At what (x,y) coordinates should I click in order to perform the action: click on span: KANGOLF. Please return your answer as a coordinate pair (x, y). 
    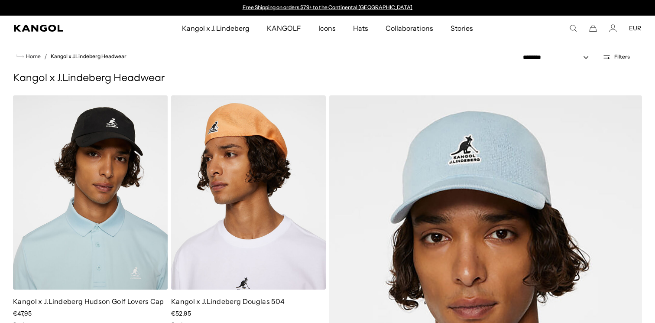
    Looking at the image, I should click on (284, 28).